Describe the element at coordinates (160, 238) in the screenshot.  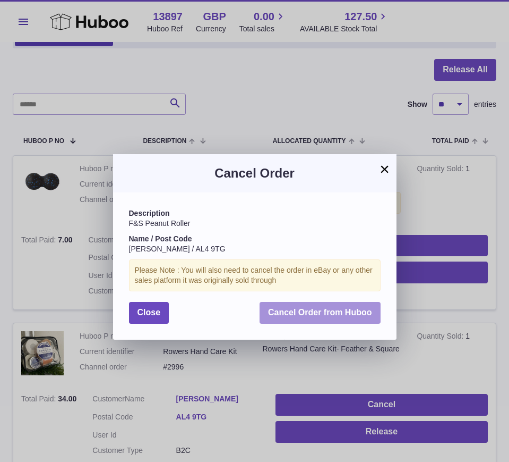
I see `strong: Name / Post Code` at that location.